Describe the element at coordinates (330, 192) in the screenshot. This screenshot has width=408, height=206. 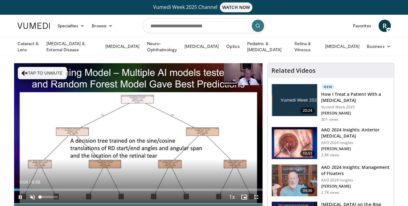
I see `p: 2.7K views` at that location.